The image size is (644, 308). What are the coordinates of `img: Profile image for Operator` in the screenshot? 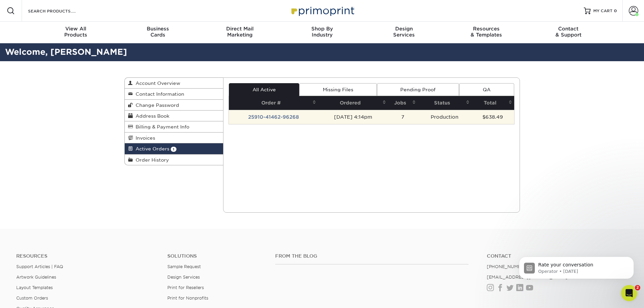 It's located at (21, 26).